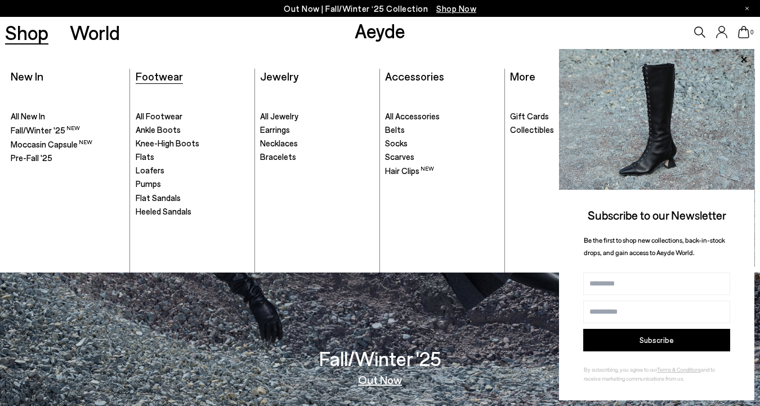  Describe the element at coordinates (145, 157) in the screenshot. I see `span: Flats` at that location.